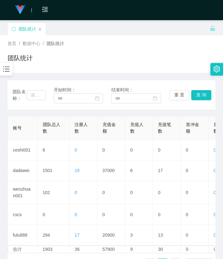 This screenshot has height=259, width=223. I want to click on span: 开始时间：, so click(65, 90).